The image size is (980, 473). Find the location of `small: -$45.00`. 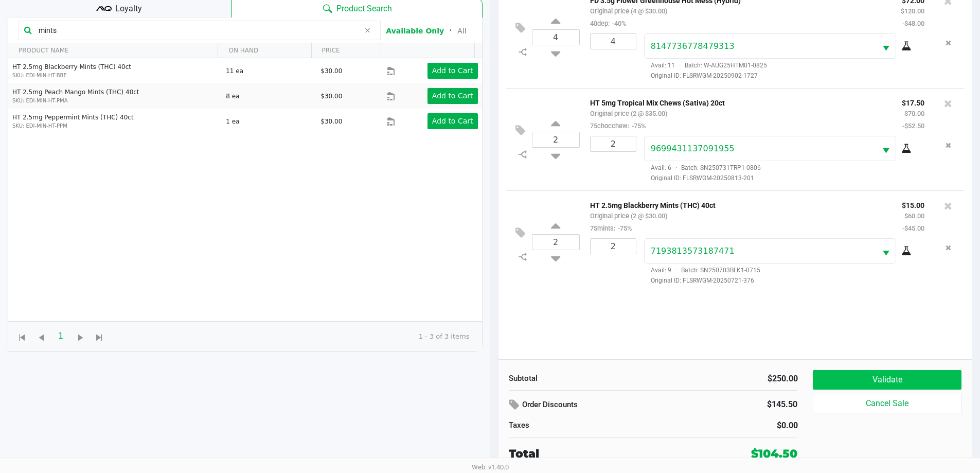

small: -$45.00 is located at coordinates (913, 228).